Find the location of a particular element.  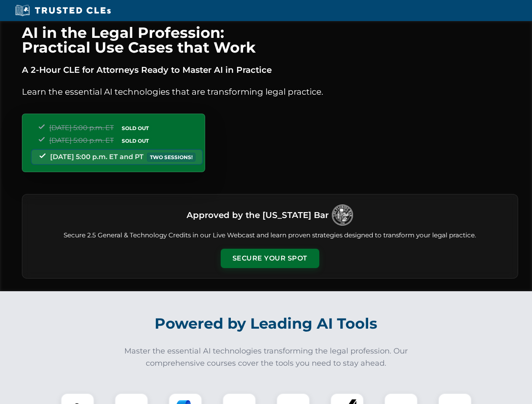

button: Secure Your Spot is located at coordinates (270, 258).